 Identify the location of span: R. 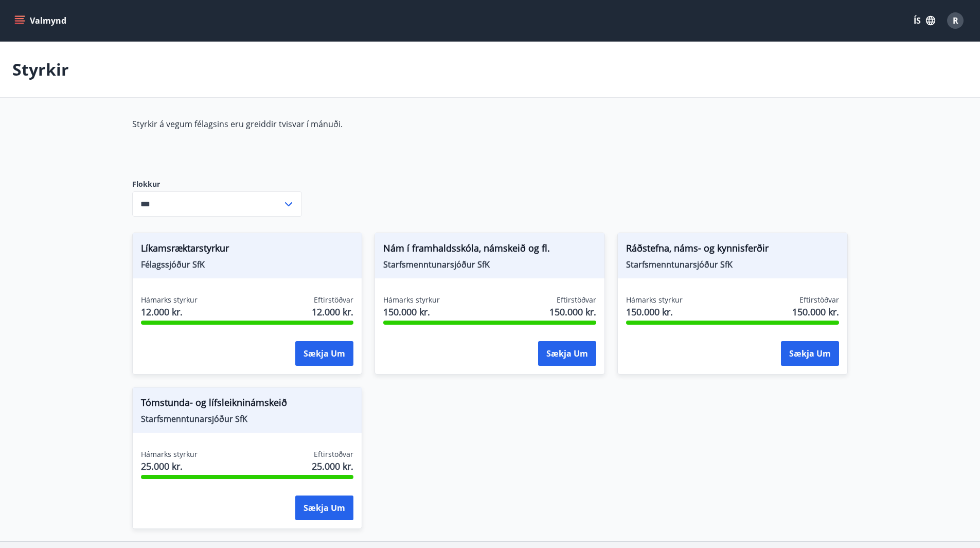
(955, 21).